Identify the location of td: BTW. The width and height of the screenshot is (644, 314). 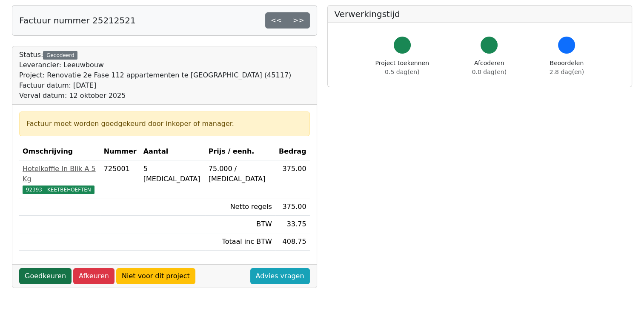
(240, 224).